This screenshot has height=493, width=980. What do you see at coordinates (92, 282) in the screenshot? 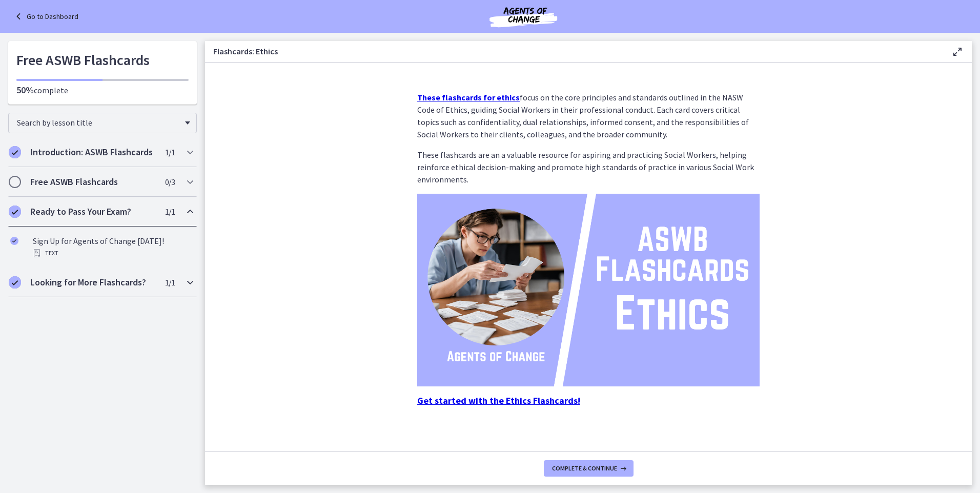
I see `h2: Looking for More Flashcards?` at bounding box center [92, 282].